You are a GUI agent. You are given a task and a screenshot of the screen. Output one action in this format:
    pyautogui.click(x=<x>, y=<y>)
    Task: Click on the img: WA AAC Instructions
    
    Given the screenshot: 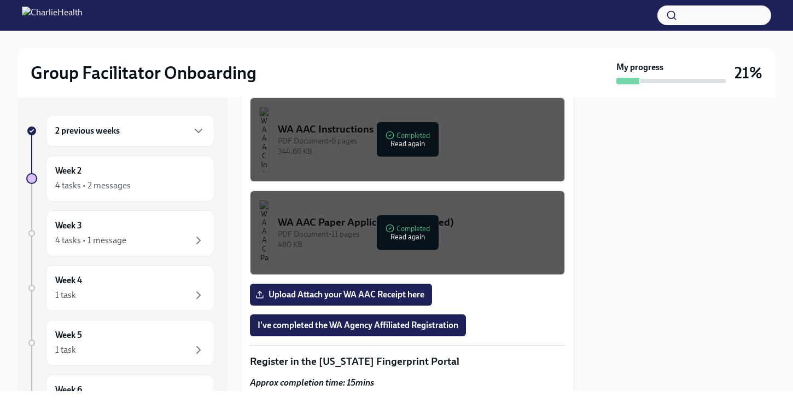 What is the action you would take?
    pyautogui.click(x=264, y=140)
    